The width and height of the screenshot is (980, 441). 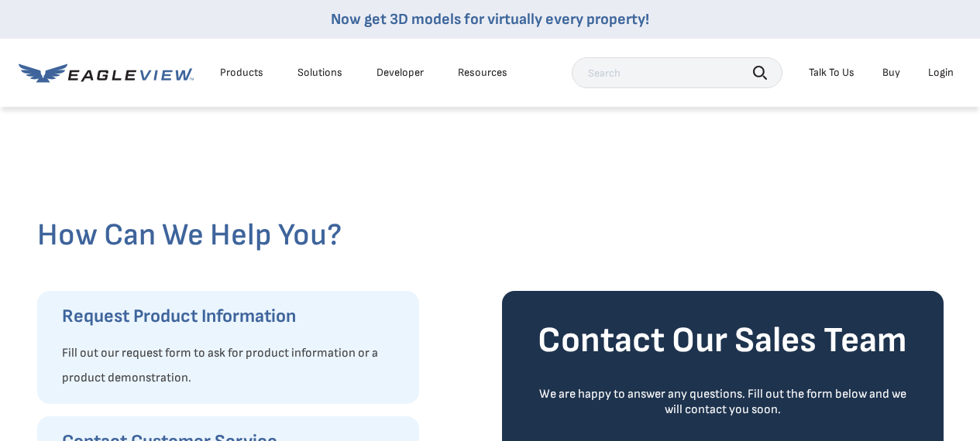 I want to click on div: Solutions, so click(x=320, y=73).